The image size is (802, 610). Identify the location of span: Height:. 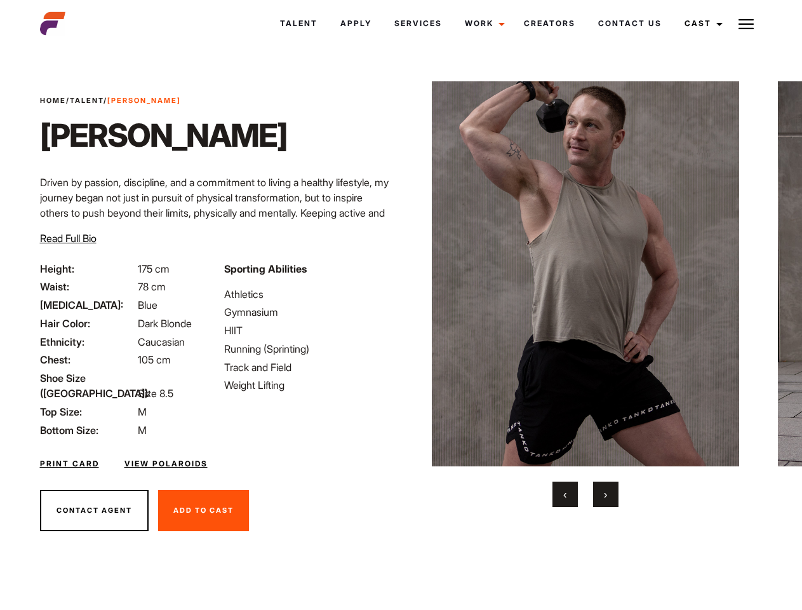
(88, 269).